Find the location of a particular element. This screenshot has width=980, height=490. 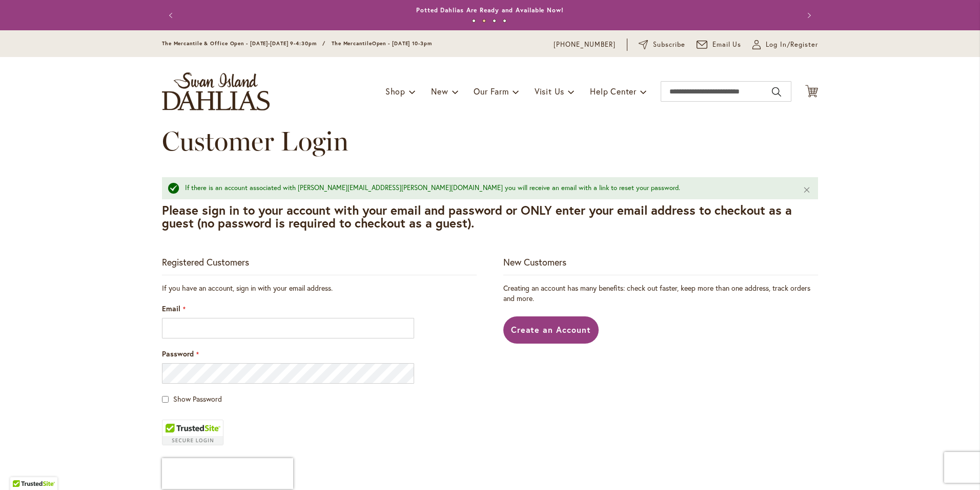

span: Subscribe is located at coordinates (669, 45).